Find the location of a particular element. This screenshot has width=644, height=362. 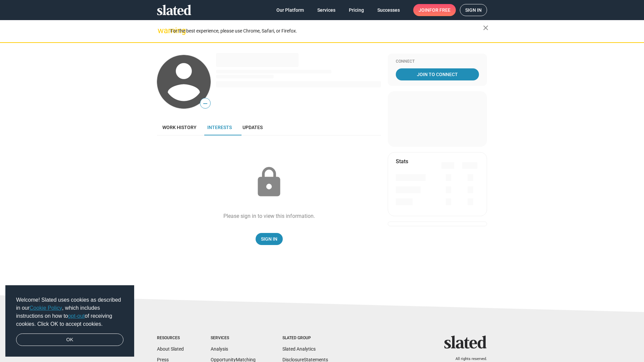

span: Services is located at coordinates (327, 10).